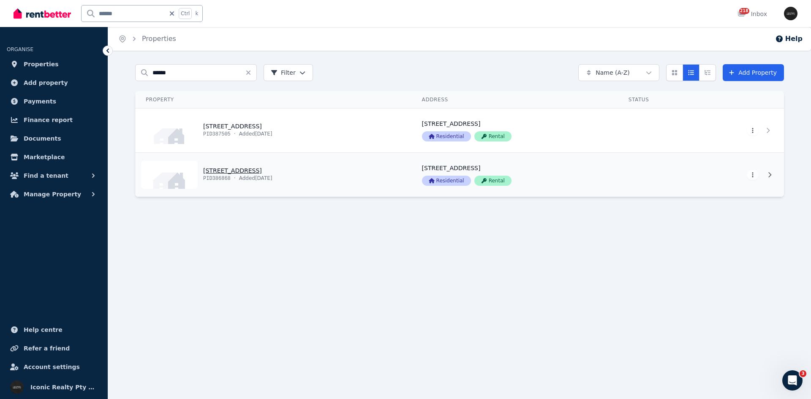 This screenshot has width=811, height=399. I want to click on span: Find a tenant, so click(46, 176).